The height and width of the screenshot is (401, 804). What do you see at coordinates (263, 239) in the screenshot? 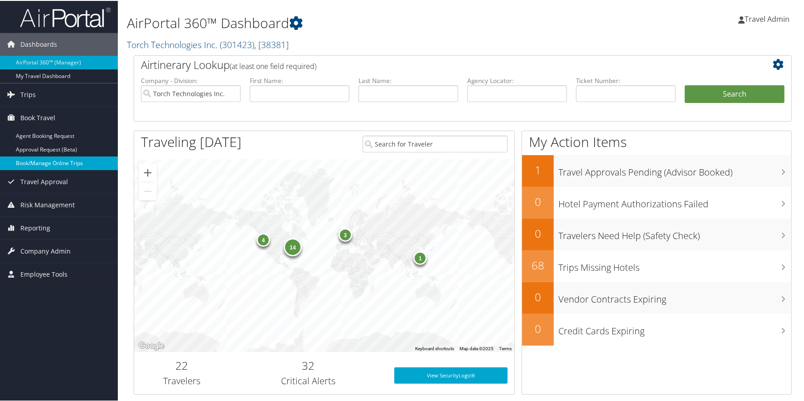
I see `div: 4` at bounding box center [263, 239].